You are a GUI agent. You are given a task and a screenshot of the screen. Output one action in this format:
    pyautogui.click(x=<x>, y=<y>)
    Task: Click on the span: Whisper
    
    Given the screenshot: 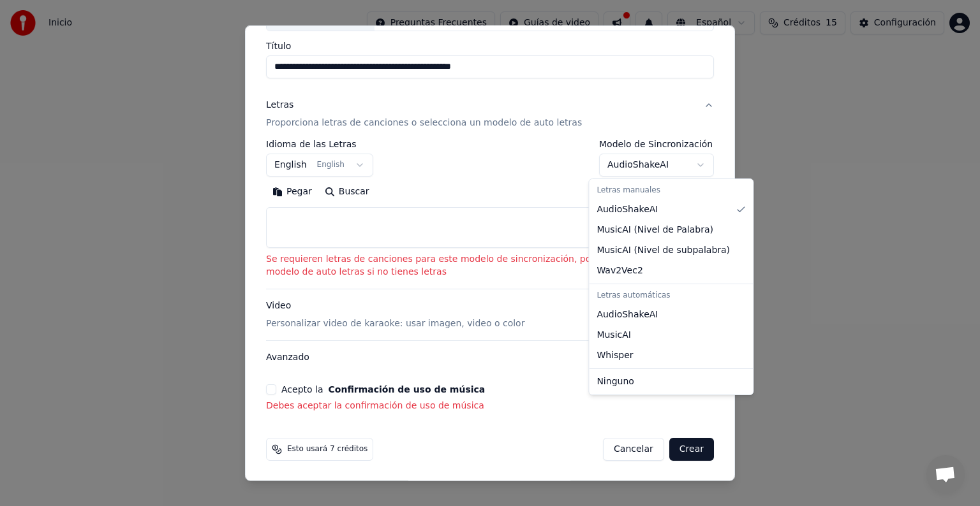 What is the action you would take?
    pyautogui.click(x=614, y=356)
    